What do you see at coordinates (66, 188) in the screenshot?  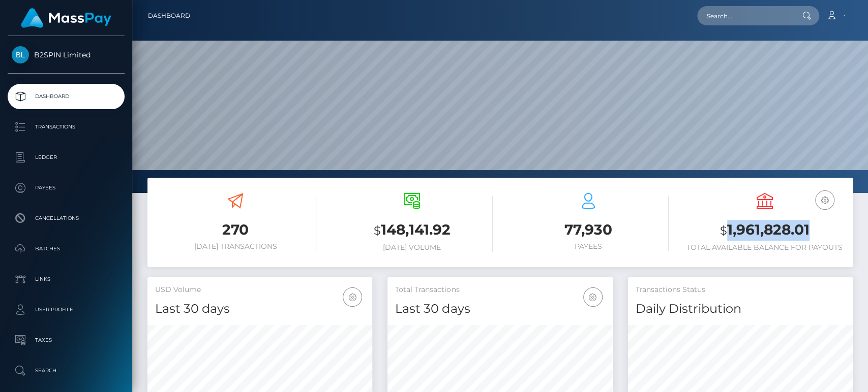 I see `p: Payees` at bounding box center [66, 188].